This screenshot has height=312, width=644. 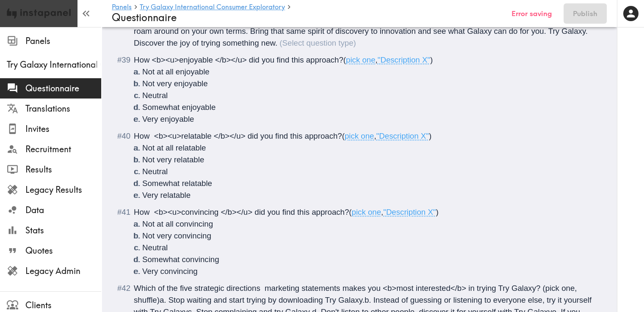 What do you see at coordinates (168, 119) in the screenshot?
I see `span: Very enjoyable` at bounding box center [168, 119].